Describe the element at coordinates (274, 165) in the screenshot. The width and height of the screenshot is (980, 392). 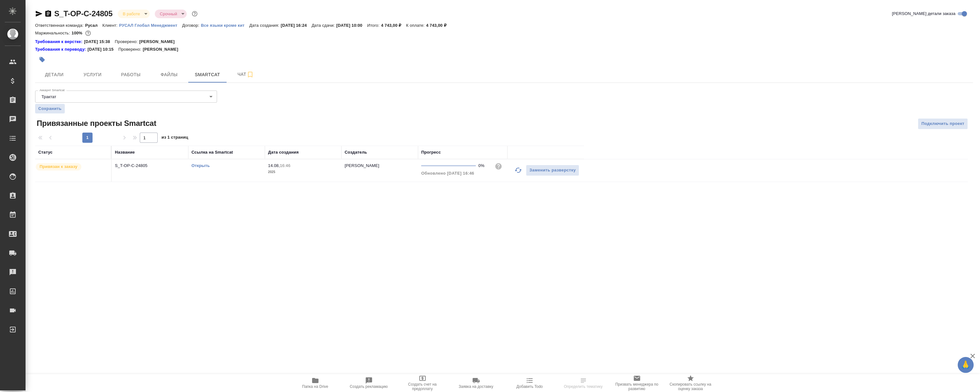
I see `p: 14.08,` at that location.